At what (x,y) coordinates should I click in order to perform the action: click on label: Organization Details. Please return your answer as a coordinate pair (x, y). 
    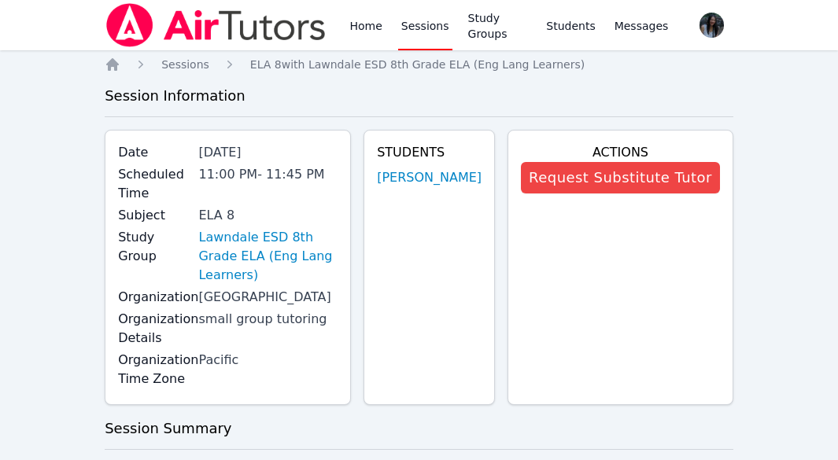
    Looking at the image, I should click on (153, 329).